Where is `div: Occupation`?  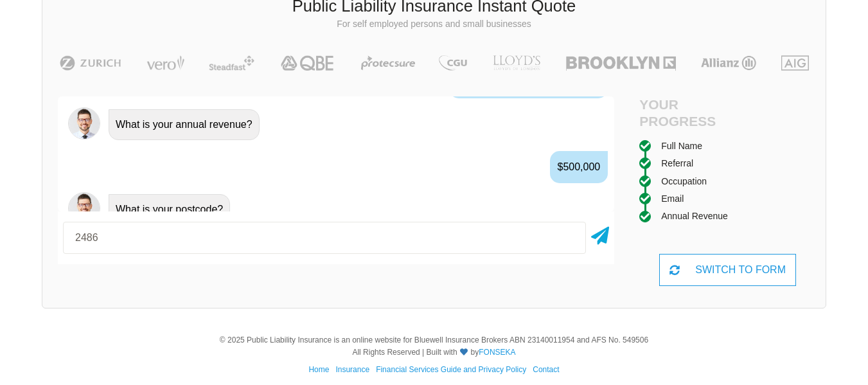
div: Occupation is located at coordinates (683, 181).